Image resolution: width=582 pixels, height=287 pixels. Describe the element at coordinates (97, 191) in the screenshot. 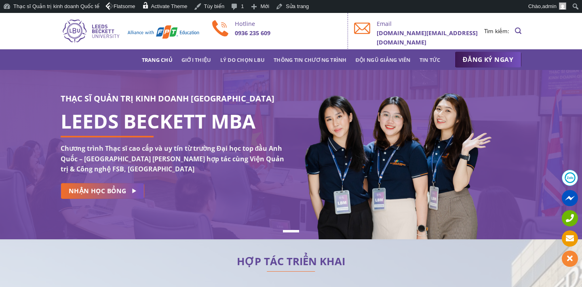

I see `span: NHẬN HỌC BỔNG` at that location.